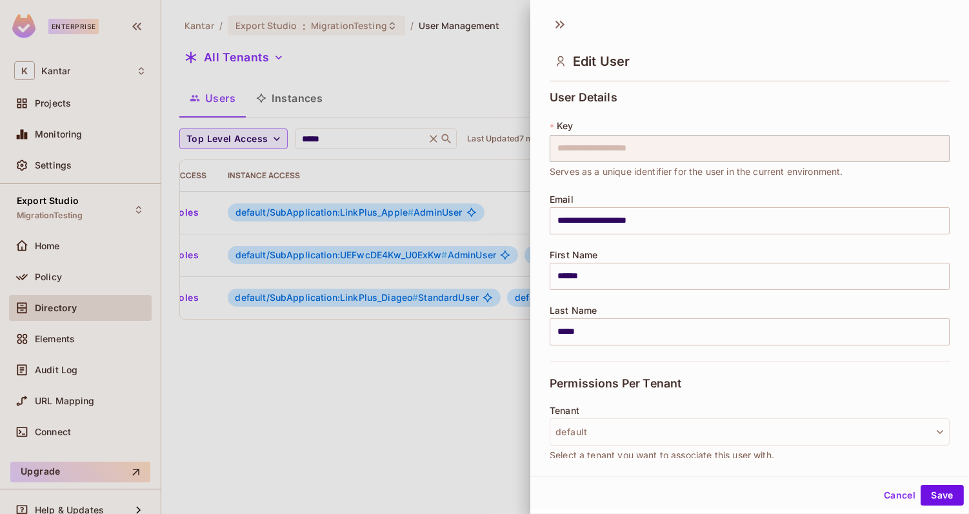 The height and width of the screenshot is (514, 969). I want to click on span: Edit User, so click(601, 61).